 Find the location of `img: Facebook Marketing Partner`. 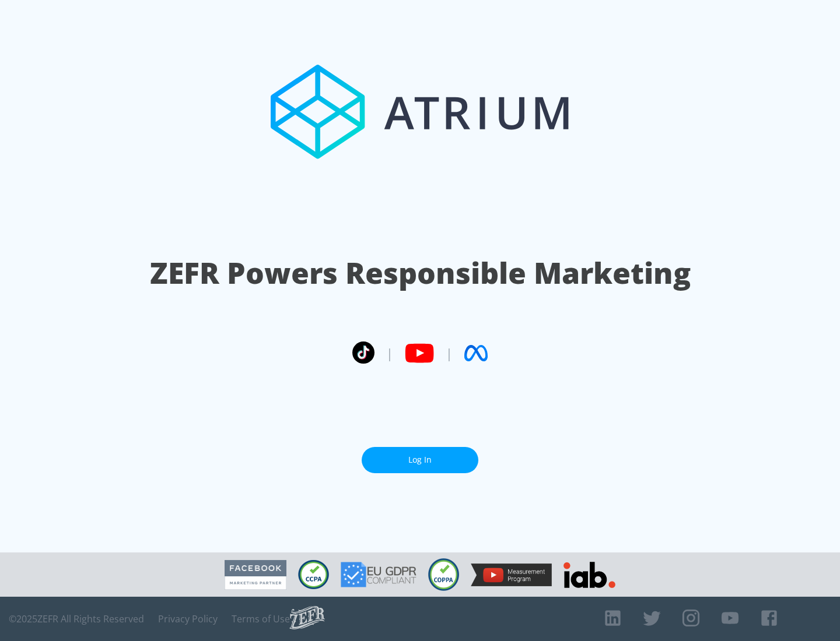

img: Facebook Marketing Partner is located at coordinates (256, 574).